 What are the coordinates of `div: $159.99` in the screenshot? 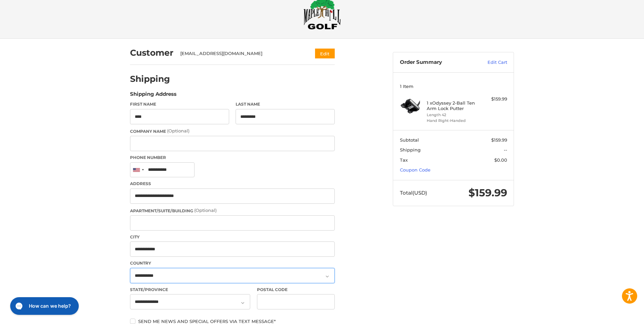 It's located at (493, 99).